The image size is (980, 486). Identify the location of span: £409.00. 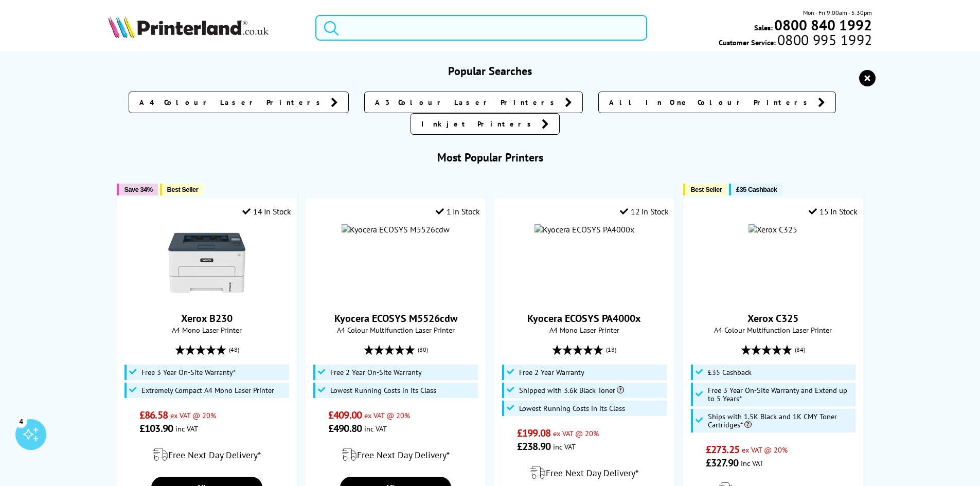
(344, 415).